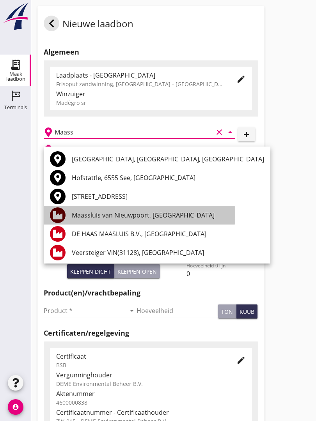 This screenshot has height=421, width=316. I want to click on div: DEME Environmental Beheer B.V., so click(151, 384).